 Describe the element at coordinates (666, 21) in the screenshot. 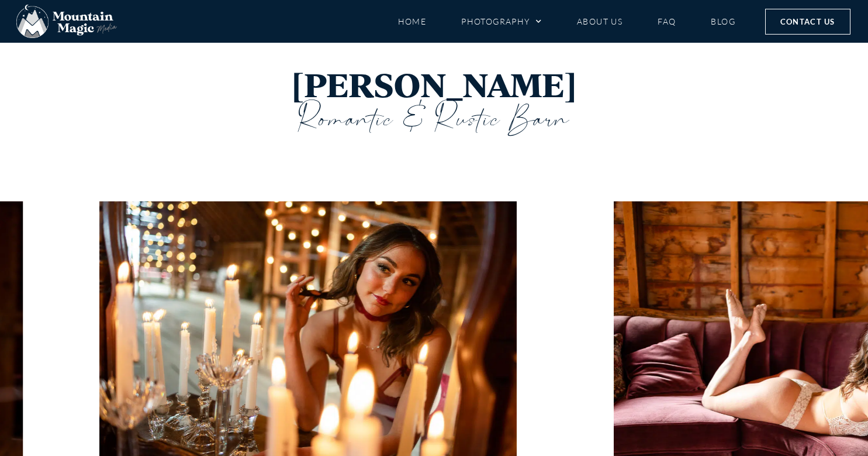

I see `a: FAQ` at that location.